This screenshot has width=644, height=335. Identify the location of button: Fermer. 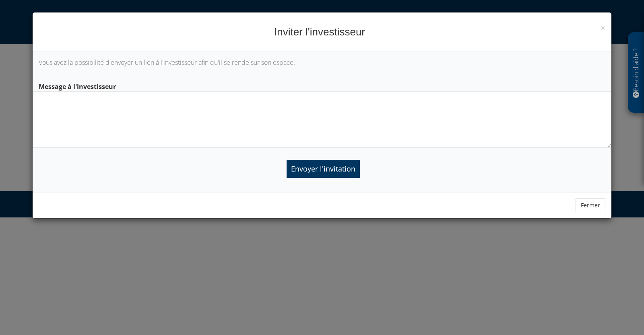
(591, 205).